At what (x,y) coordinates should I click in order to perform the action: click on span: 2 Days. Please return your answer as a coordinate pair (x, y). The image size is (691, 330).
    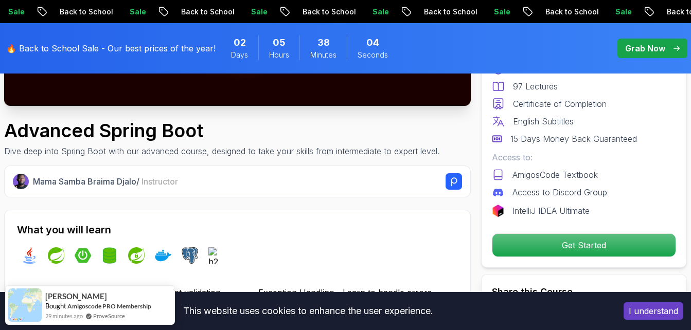
    Looking at the image, I should click on (240, 43).